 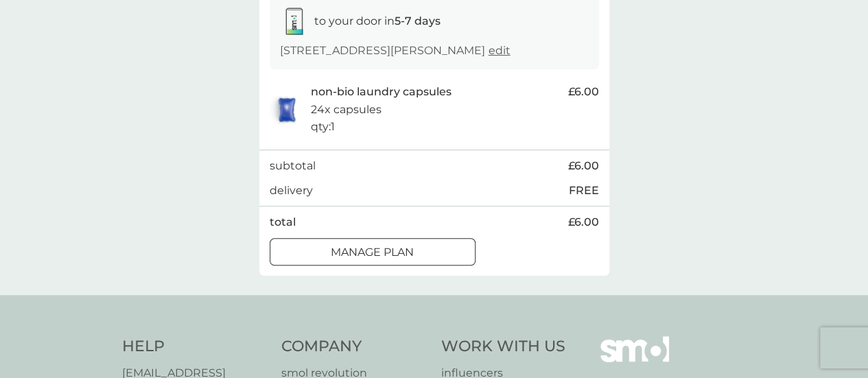 I want to click on h4: Help, so click(x=195, y=347).